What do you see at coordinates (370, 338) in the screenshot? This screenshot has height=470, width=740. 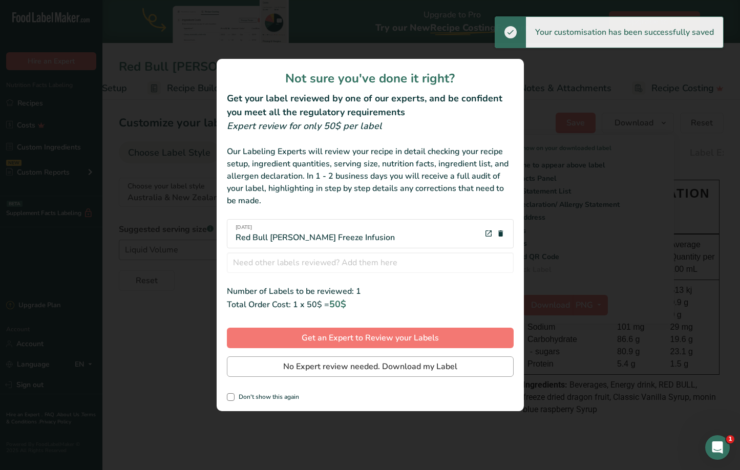 I see `button: Get an Expert to Review your Labels` at bounding box center [370, 338].